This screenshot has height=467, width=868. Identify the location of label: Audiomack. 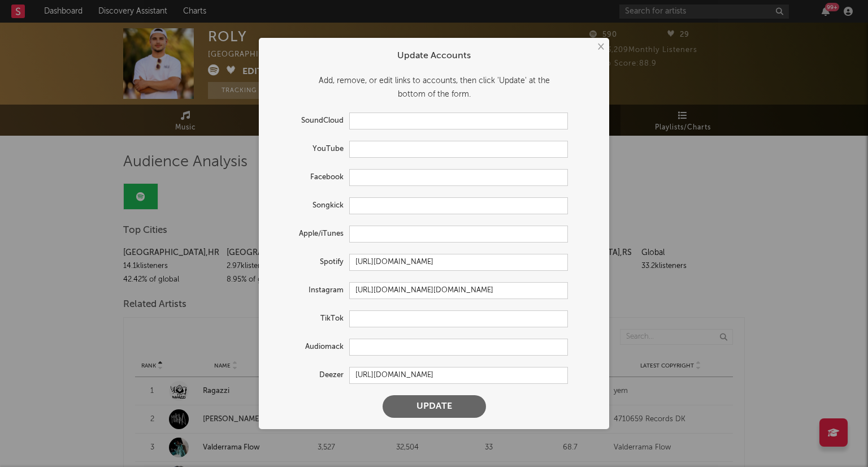
(310, 347).